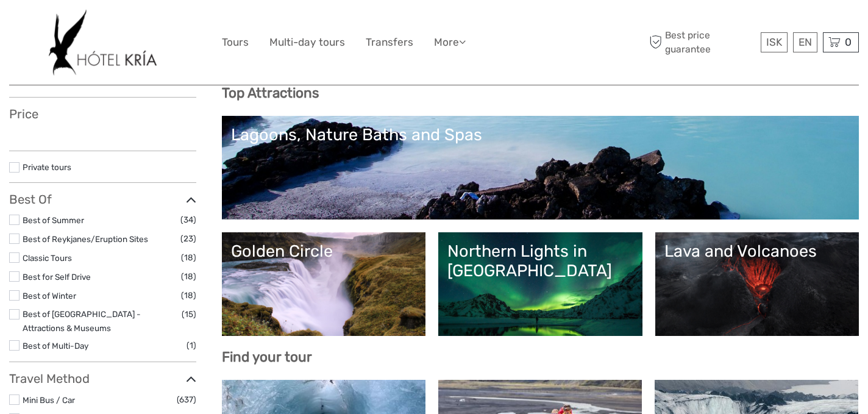 Image resolution: width=868 pixels, height=414 pixels. What do you see at coordinates (49, 296) in the screenshot?
I see `a: Best of Winter` at bounding box center [49, 296].